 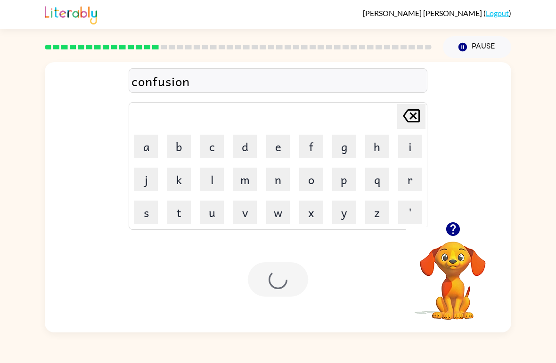 I want to click on img: Literably, so click(x=71, y=14).